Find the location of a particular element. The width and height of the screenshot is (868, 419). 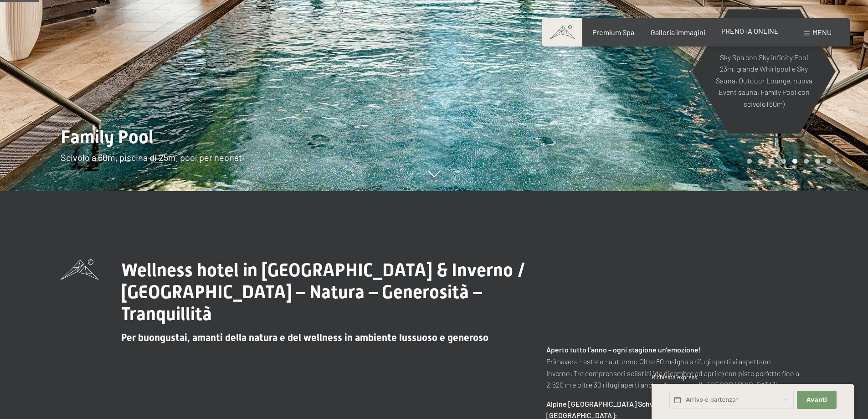

a: Hot & New Sky Spa con Sky infinity Pool 23m, grande Whirlpool e Sky Sauna, Outdoor Lounge, nuova ... is located at coordinates (764, 71).